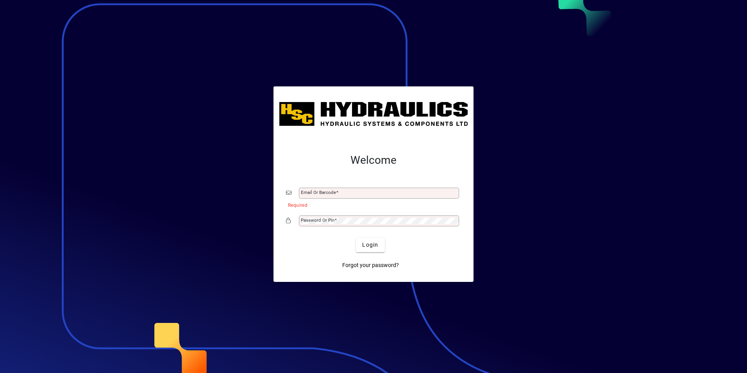  I want to click on mat-label: Password or Pin, so click(317, 220).